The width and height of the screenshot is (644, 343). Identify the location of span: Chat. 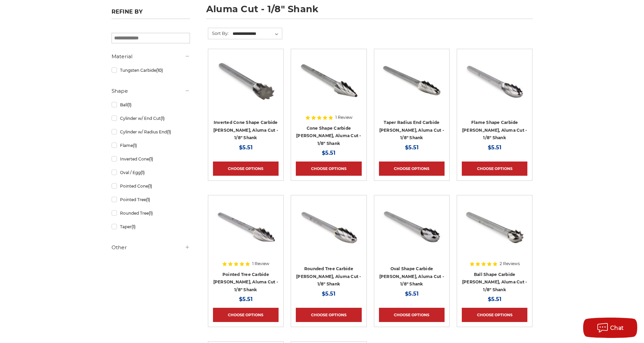
(617, 328).